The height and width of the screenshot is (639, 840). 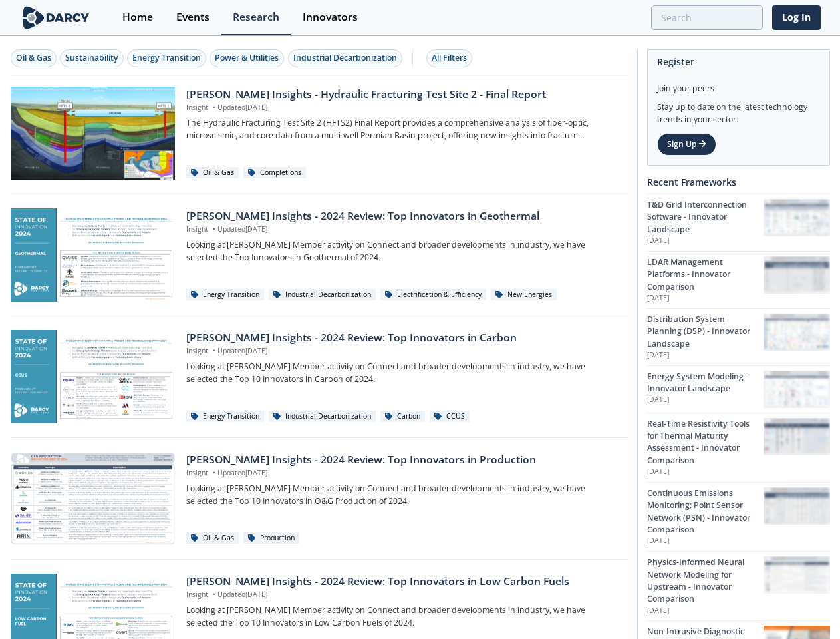 I want to click on div: Innovators, so click(x=330, y=17).